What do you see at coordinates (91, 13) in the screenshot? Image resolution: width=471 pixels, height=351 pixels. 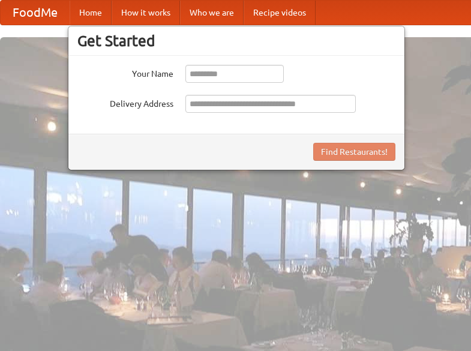 I see `a: Home` at bounding box center [91, 13].